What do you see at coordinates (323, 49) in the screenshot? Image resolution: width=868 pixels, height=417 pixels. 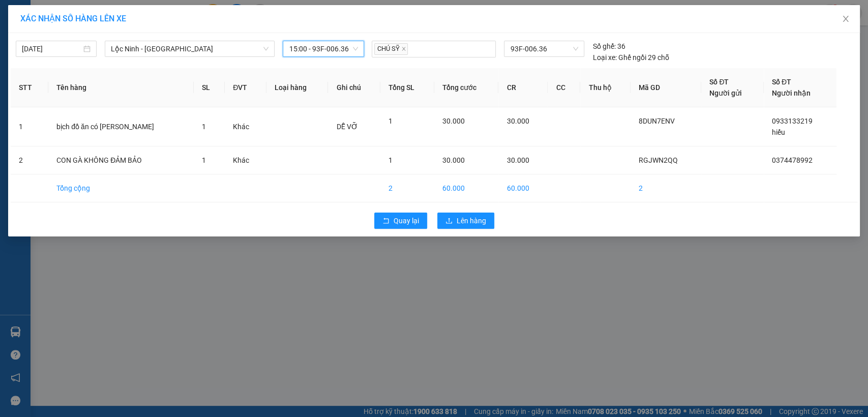 I see `span: 15:00 - 93F-006.36` at bounding box center [323, 49].